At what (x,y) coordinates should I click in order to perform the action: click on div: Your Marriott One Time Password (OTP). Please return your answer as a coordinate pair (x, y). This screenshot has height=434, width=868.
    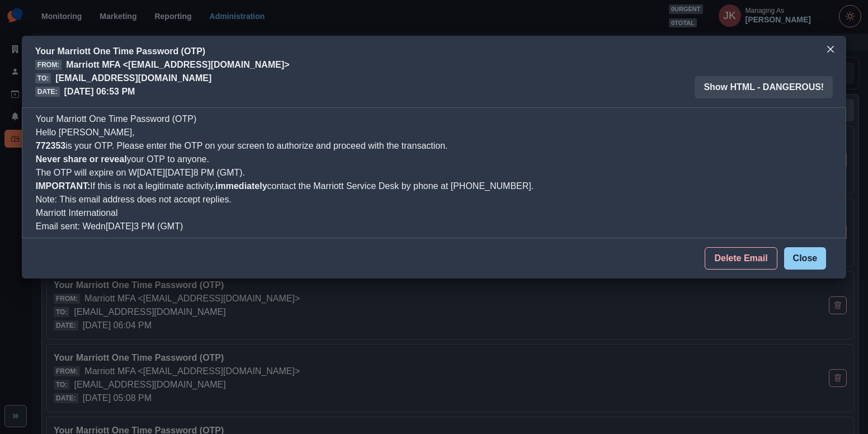
    Looking at the image, I should click on (434, 173).